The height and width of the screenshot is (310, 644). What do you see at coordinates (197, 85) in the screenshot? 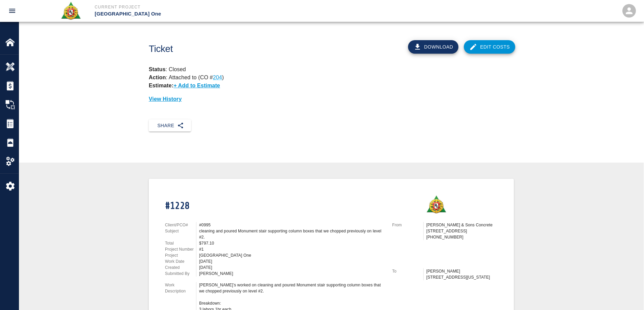
I see `p: + Add to Estimate` at bounding box center [197, 85].